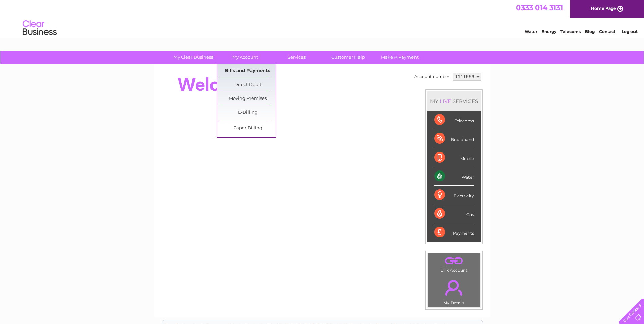  Describe the element at coordinates (193, 57) in the screenshot. I see `a: My Clear Business` at that location.